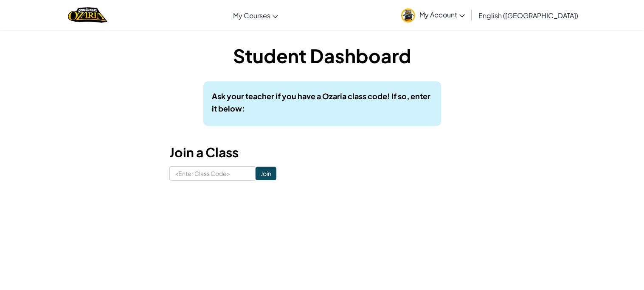 This screenshot has width=644, height=290. What do you see at coordinates (433, 15) in the screenshot?
I see `a: My Account` at bounding box center [433, 15].